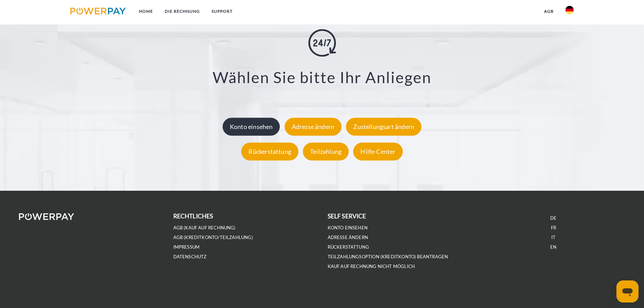 The height and width of the screenshot is (308, 644). Describe the element at coordinates (554, 247) in the screenshot. I see `a: EN` at that location.